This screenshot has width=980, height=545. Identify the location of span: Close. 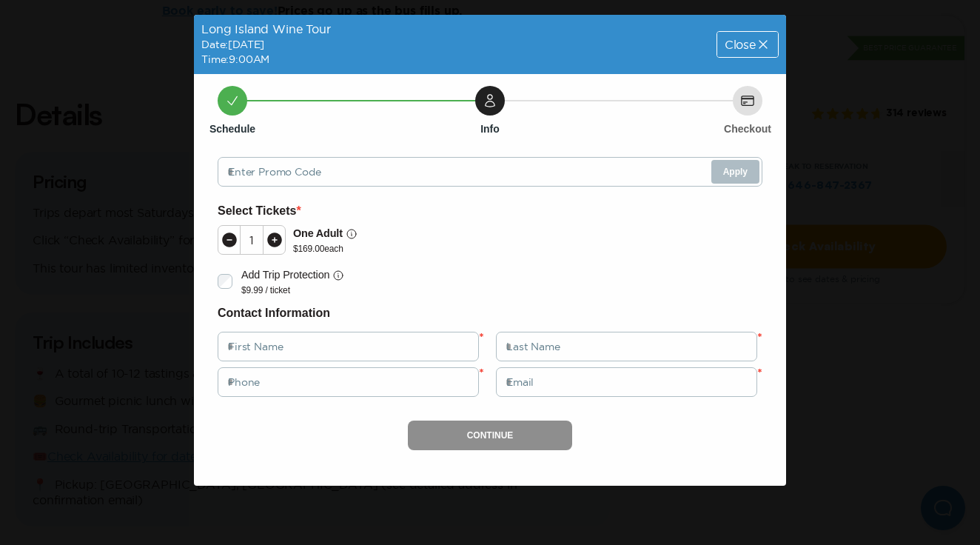
(740, 44).